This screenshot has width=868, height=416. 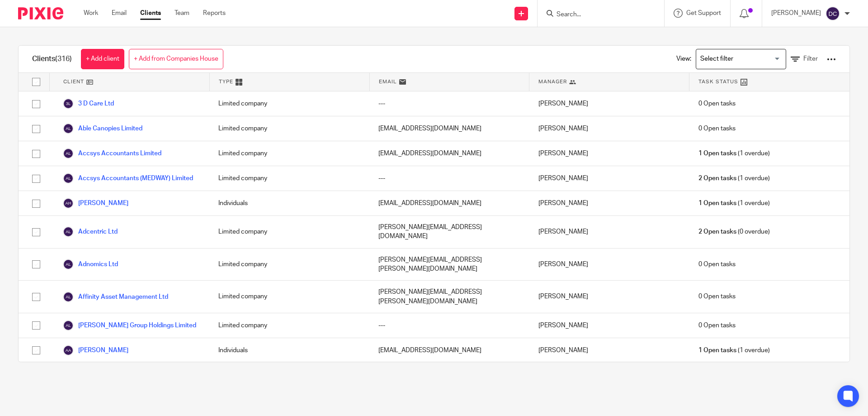 What do you see at coordinates (596, 15) in the screenshot?
I see `input: Search` at bounding box center [596, 15].